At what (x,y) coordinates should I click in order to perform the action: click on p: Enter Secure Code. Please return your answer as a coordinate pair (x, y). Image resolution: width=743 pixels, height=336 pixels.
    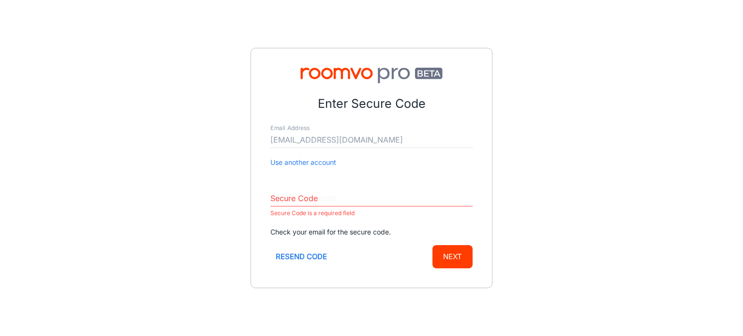
    Looking at the image, I should click on (372, 104).